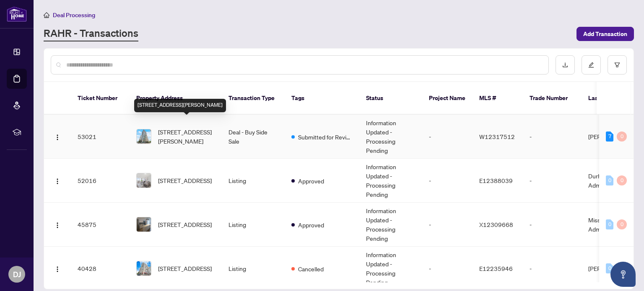 Image resolution: width=644 pixels, height=291 pixels. I want to click on span: filter, so click(617, 65).